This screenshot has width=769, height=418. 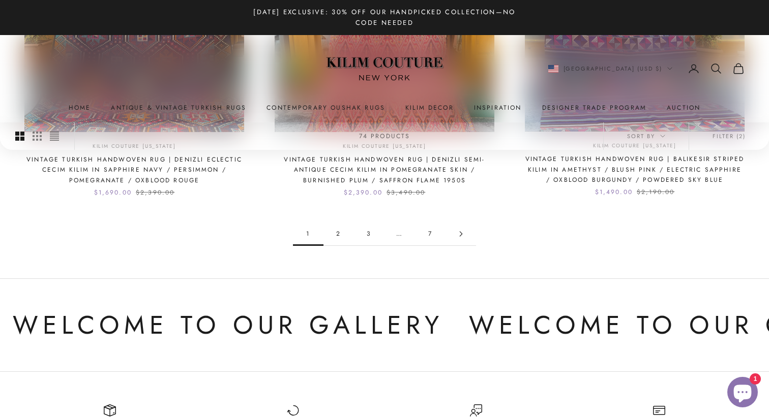 What do you see at coordinates (37, 136) in the screenshot?
I see `button: Switch to smaller product images` at bounding box center [37, 136].